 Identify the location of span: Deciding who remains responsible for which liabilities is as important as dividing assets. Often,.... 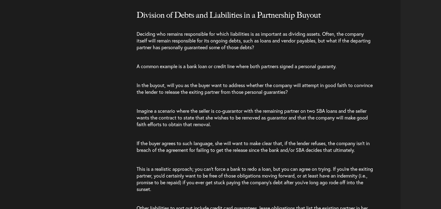
(253, 40).